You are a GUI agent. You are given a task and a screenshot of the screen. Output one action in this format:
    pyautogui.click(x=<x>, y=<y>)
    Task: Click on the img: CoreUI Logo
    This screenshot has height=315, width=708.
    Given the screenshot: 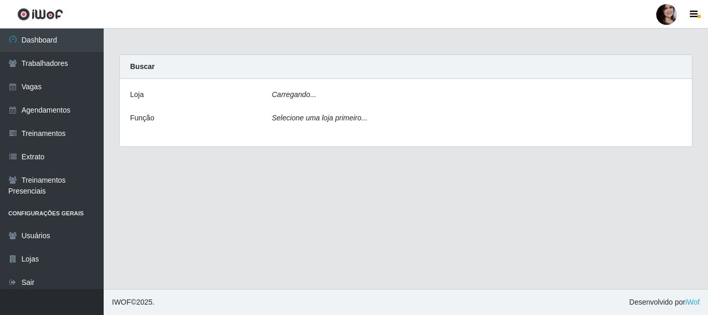 What is the action you would take?
    pyautogui.click(x=40, y=14)
    